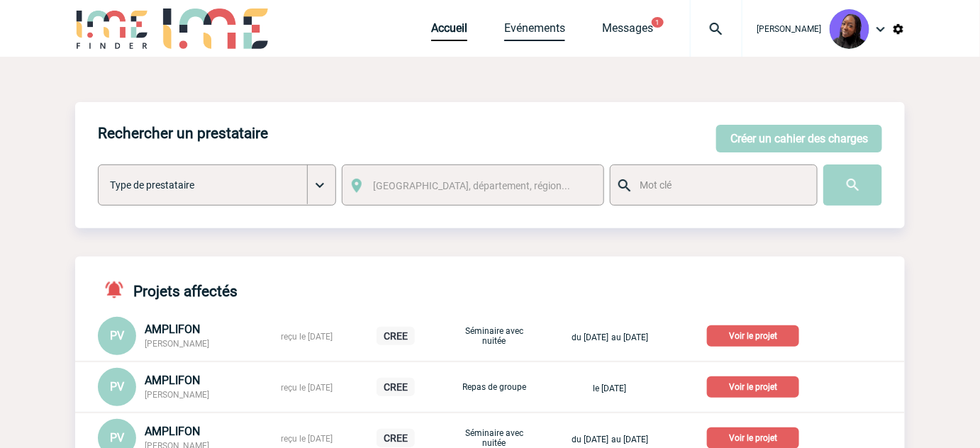 Image resolution: width=980 pixels, height=448 pixels. Describe the element at coordinates (850, 29) in the screenshot. I see `img: 131349-0.png` at that location.